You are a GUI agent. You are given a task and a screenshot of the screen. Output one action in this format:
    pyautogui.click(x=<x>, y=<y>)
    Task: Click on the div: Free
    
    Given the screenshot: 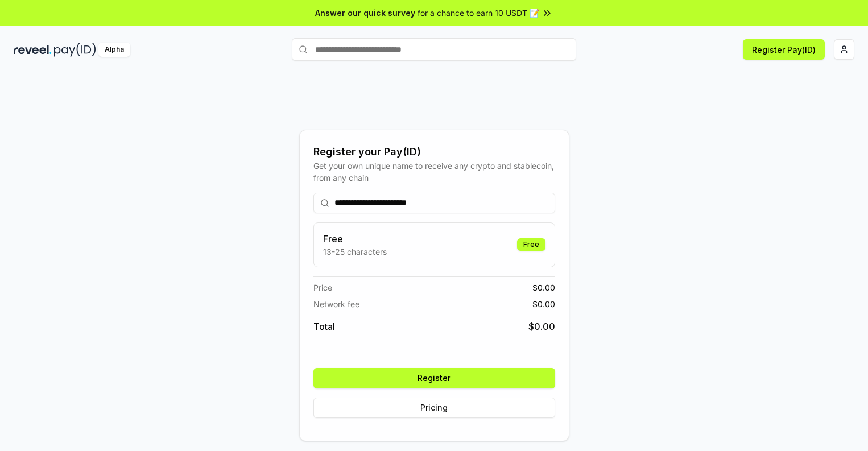 What is the action you would take?
    pyautogui.click(x=531, y=245)
    